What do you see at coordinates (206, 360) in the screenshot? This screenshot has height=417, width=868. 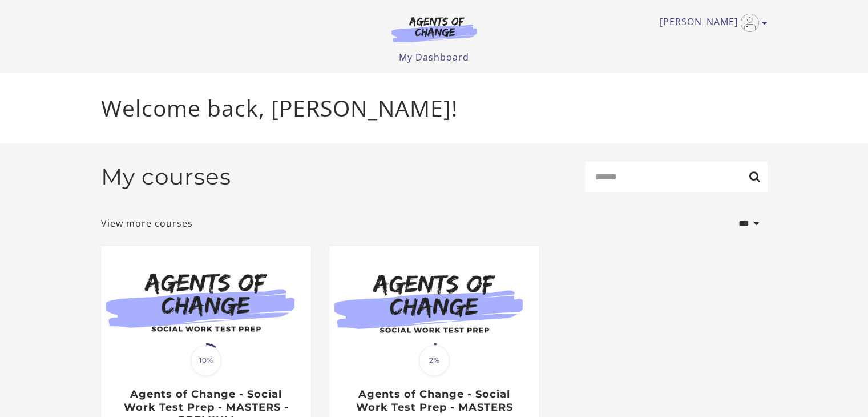 I see `span: 10%` at bounding box center [206, 360].